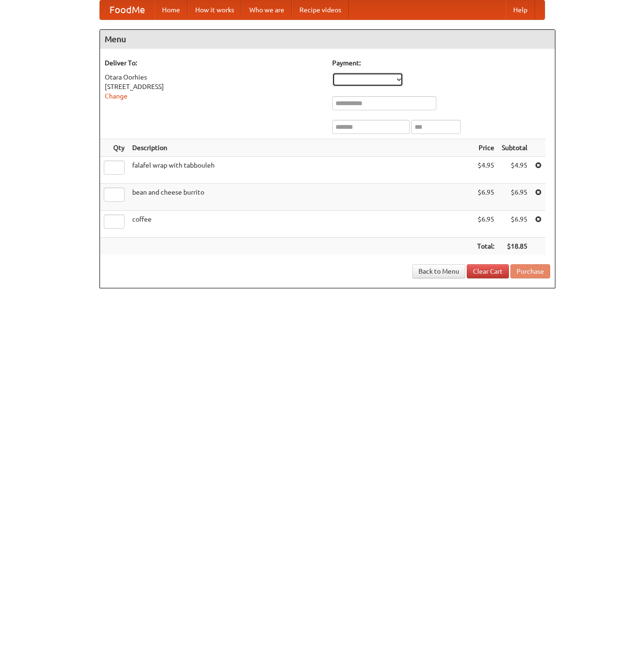 This screenshot has height=670, width=644. What do you see at coordinates (214, 77) in the screenshot?
I see `div: Otara Oorhies` at bounding box center [214, 77].